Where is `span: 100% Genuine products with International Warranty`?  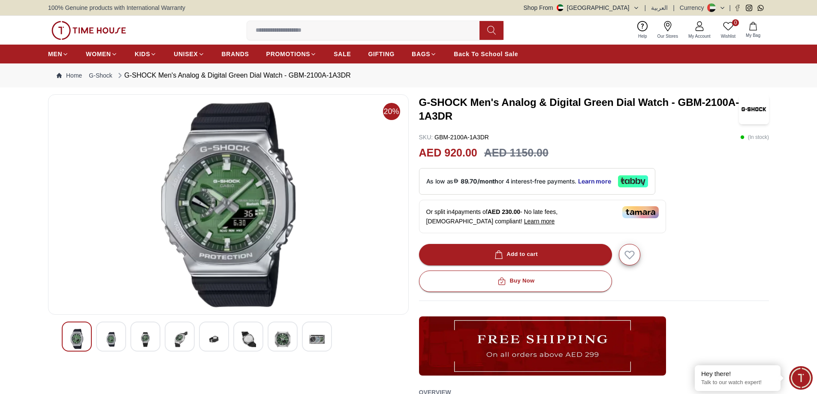 span: 100% Genuine products with International Warranty is located at coordinates (117, 8).